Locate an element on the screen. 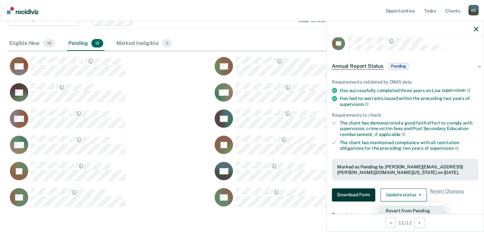 This screenshot has width=484, height=232. div: Requirements validated by OIMS data is located at coordinates (405, 82).